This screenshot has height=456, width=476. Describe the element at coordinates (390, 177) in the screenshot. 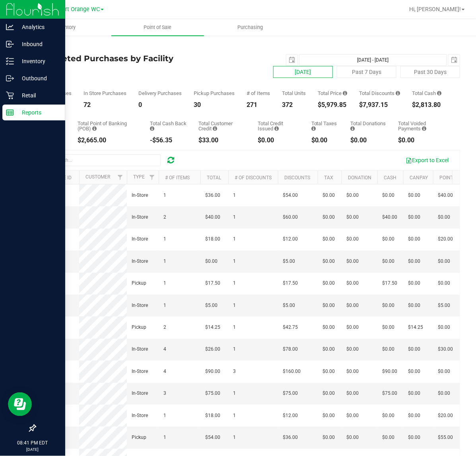

I see `a: Cash` at that location.